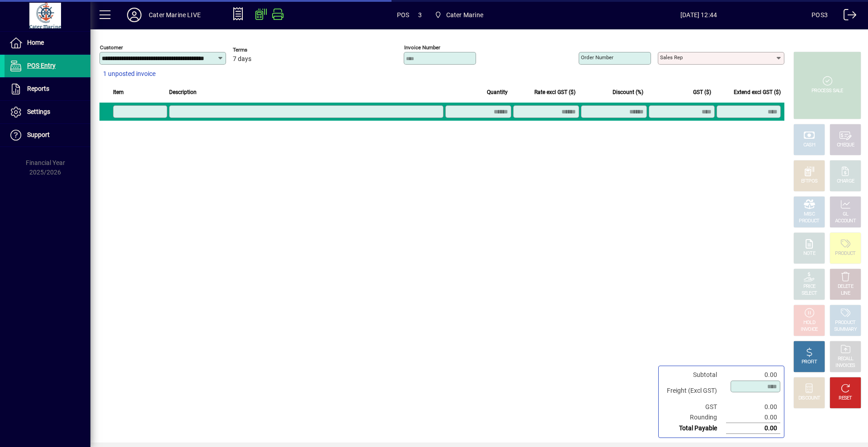 The width and height of the screenshot is (868, 447). I want to click on div: CHARGE, so click(845, 182).